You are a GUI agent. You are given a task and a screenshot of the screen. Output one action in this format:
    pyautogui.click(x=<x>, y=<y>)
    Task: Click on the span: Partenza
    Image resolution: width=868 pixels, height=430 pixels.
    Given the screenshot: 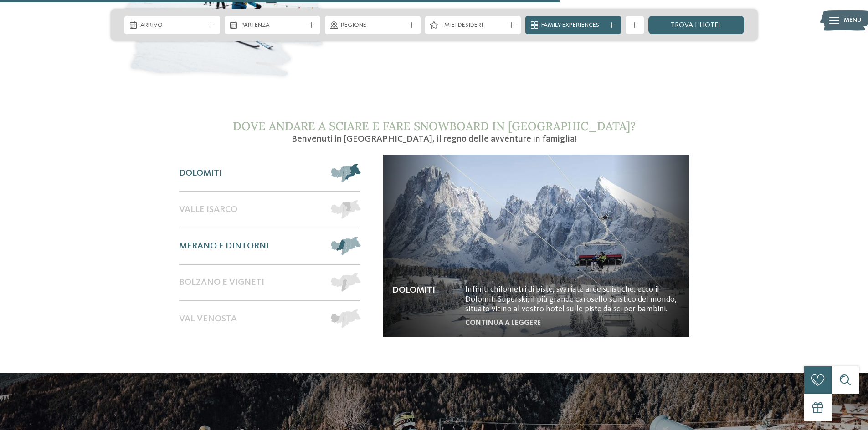 What is the action you would take?
    pyautogui.click(x=272, y=25)
    